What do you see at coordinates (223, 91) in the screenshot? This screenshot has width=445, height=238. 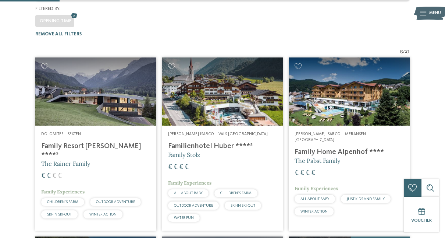 I see `img: Looking for family hotels? Find the best ones here!` at bounding box center [223, 91].